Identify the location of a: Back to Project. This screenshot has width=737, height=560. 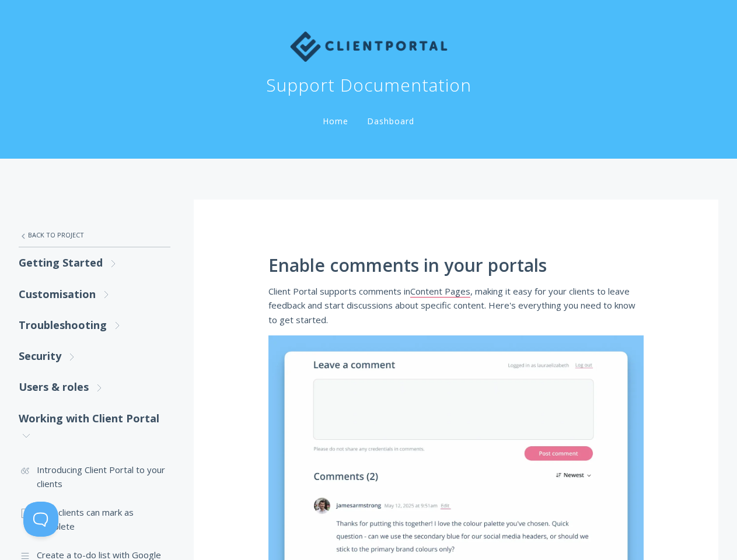
(95, 235).